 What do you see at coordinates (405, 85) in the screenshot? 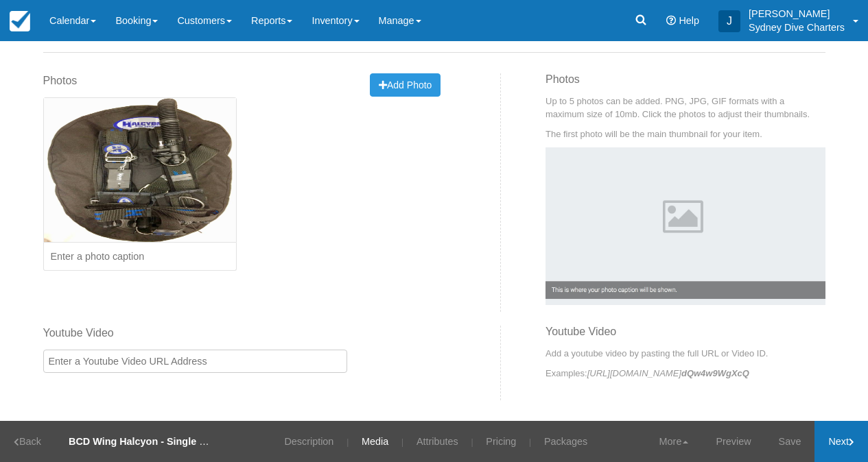
I see `button: Add Photo` at bounding box center [405, 85].